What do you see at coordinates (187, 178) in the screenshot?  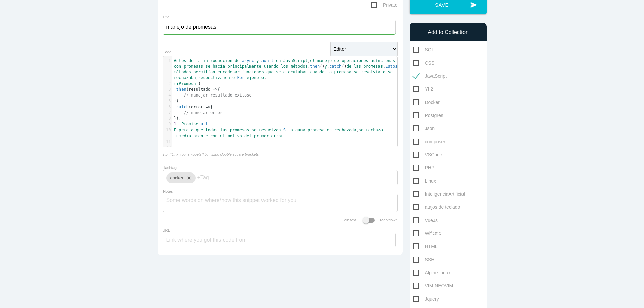 I see `i: close` at bounding box center [187, 178].